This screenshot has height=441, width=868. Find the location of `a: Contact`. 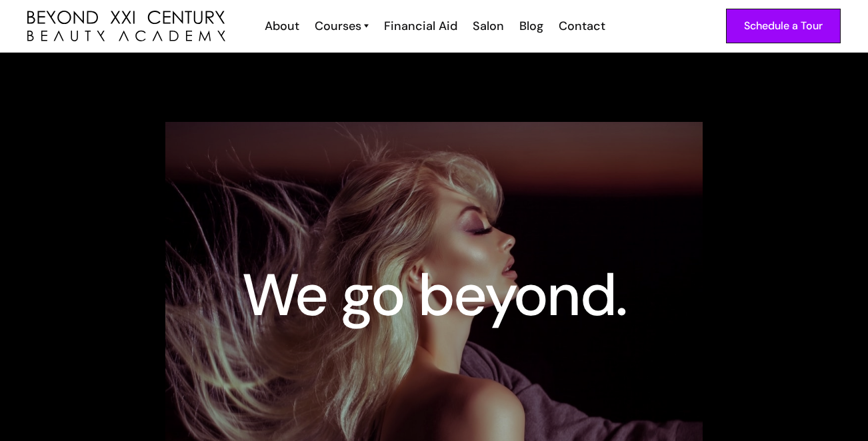

a: Contact is located at coordinates (581, 26).